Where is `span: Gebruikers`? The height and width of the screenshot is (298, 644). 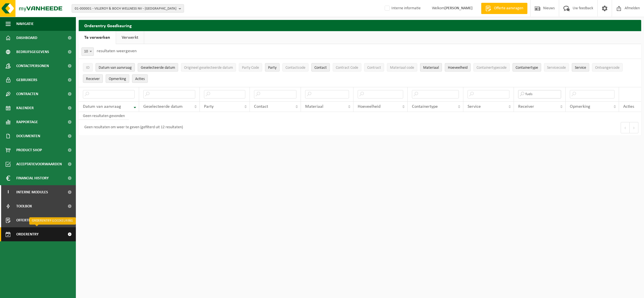
span: Gebruikers is located at coordinates (27, 80).